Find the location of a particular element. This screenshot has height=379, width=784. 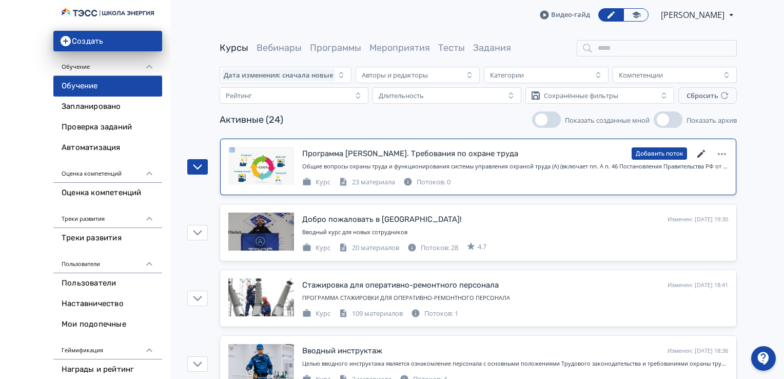

a: Наставничество is located at coordinates (108, 304).